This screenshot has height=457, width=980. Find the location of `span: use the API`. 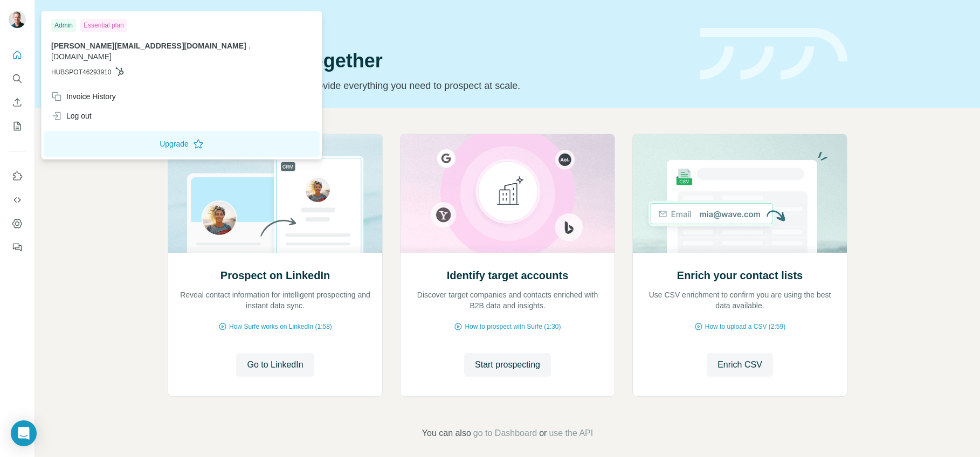

span: use the API is located at coordinates (571, 433).